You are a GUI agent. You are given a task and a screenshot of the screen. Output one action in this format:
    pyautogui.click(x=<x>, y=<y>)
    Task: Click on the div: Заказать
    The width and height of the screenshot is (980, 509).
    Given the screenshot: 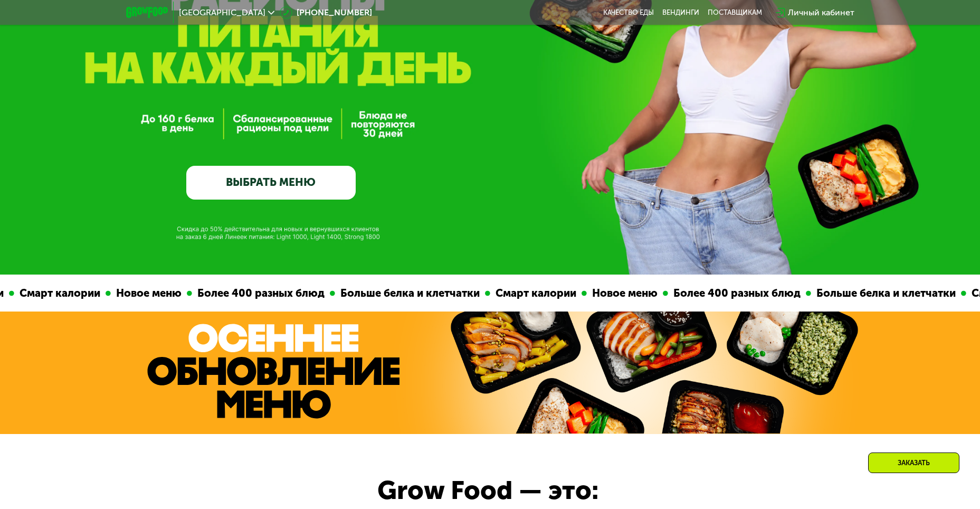 What is the action you would take?
    pyautogui.click(x=914, y=463)
    